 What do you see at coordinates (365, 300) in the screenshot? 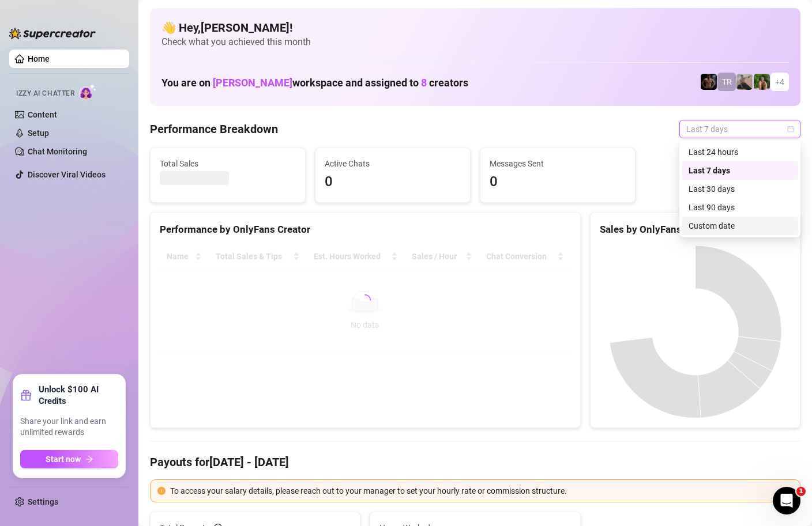
I see `span: loading` at bounding box center [365, 300].